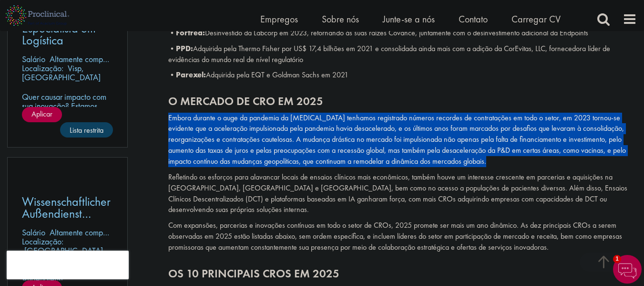  Describe the element at coordinates (190, 32) in the screenshot. I see `font: Fortrea:` at that location.